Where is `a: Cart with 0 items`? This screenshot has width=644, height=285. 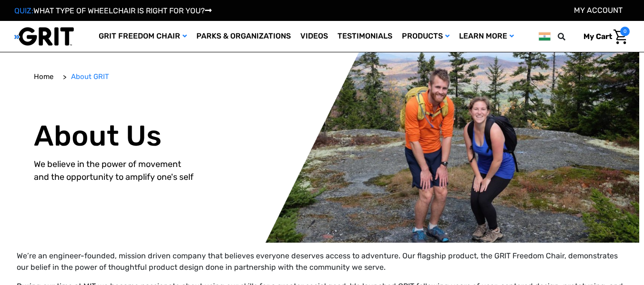
a: Cart with 0 items is located at coordinates (603, 37).